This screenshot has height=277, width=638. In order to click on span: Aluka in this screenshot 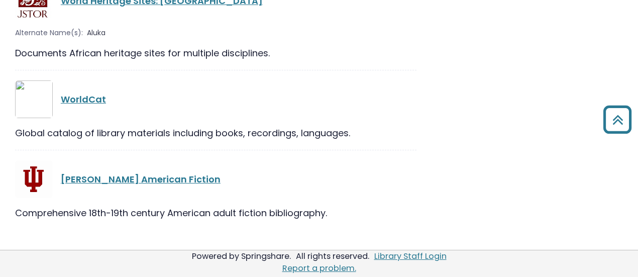, I will do `click(96, 33)`.